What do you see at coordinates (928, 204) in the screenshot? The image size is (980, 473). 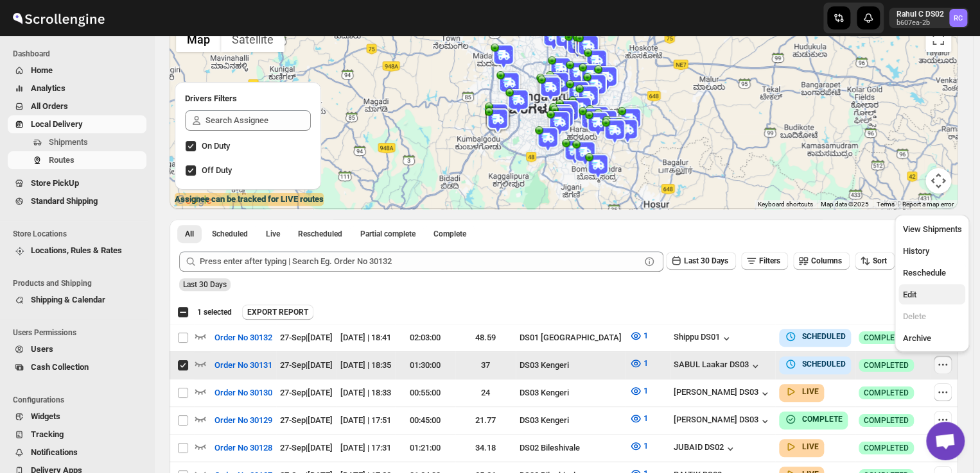 I see `a: Report a map error` at bounding box center [928, 204].